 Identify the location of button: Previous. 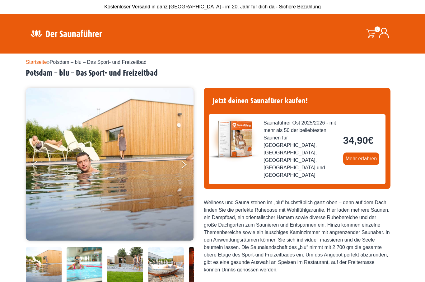
(40, 166).